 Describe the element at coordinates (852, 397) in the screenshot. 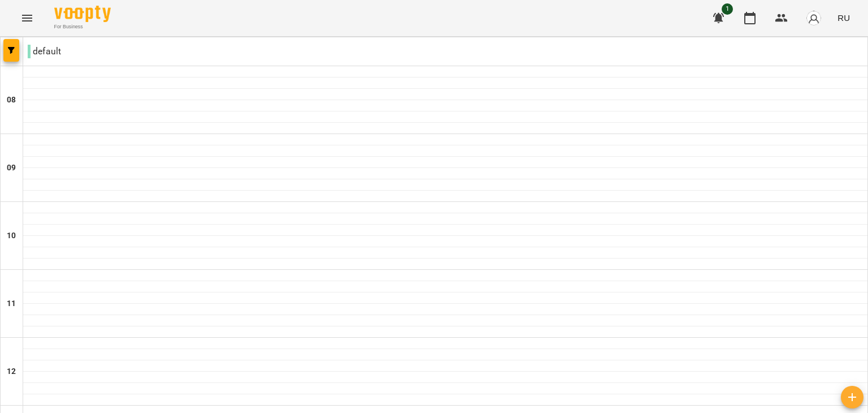

I see `button: Добавить урок` at that location.